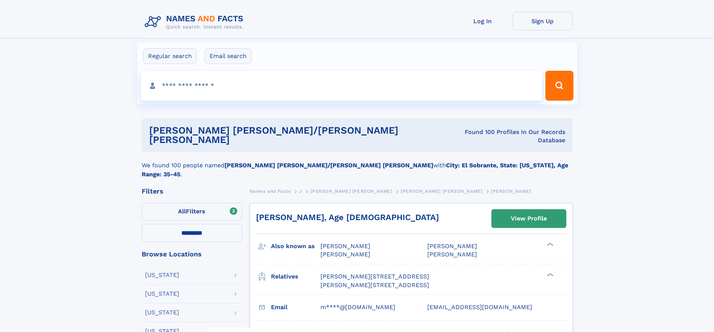 The image size is (714, 332). I want to click on a: Log In, so click(483, 21).